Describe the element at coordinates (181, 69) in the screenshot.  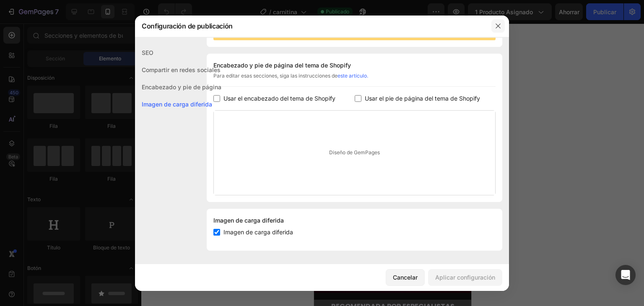
I see `font: Compartir en redes sociales` at that location.